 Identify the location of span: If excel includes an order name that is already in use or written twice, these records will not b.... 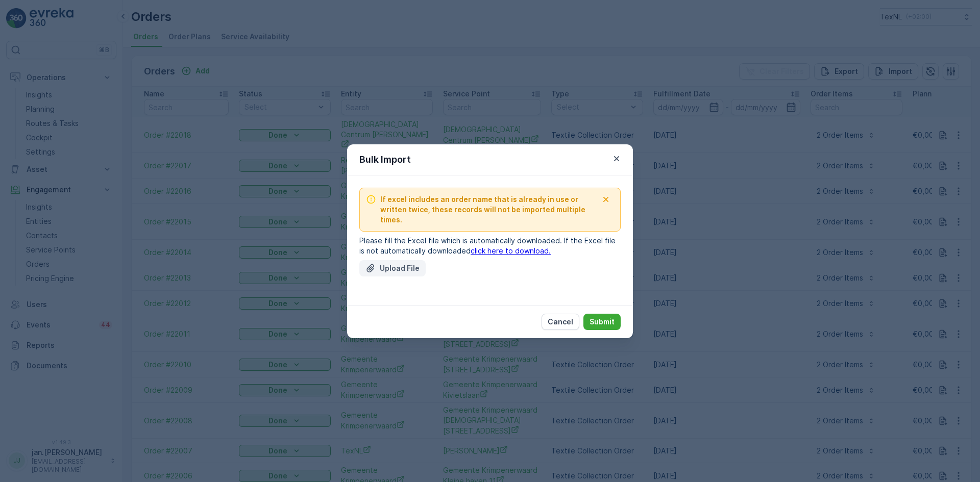
(489, 209).